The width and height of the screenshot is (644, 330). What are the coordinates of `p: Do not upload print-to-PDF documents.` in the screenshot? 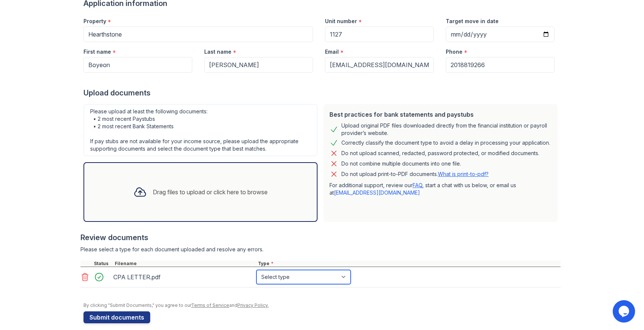 It's located at (415, 174).